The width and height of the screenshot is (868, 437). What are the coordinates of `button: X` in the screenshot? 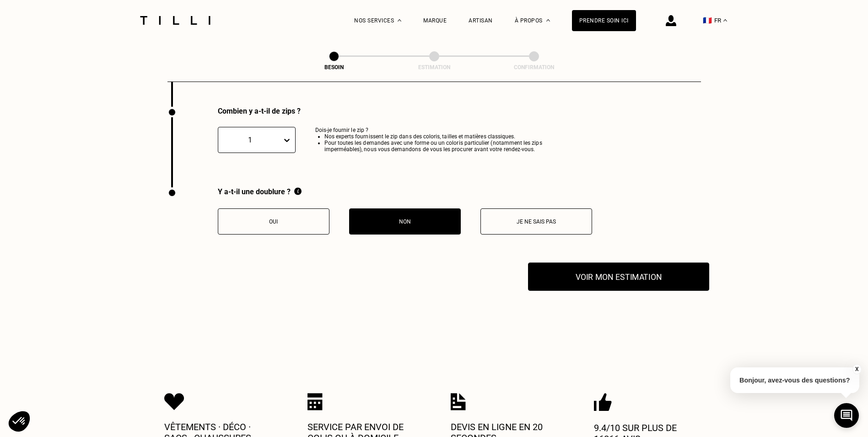 It's located at (857, 369).